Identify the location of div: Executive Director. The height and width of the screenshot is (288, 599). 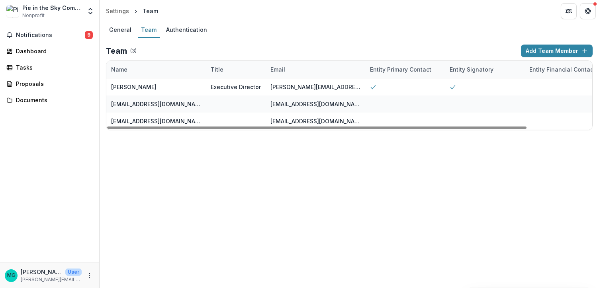
(236, 87).